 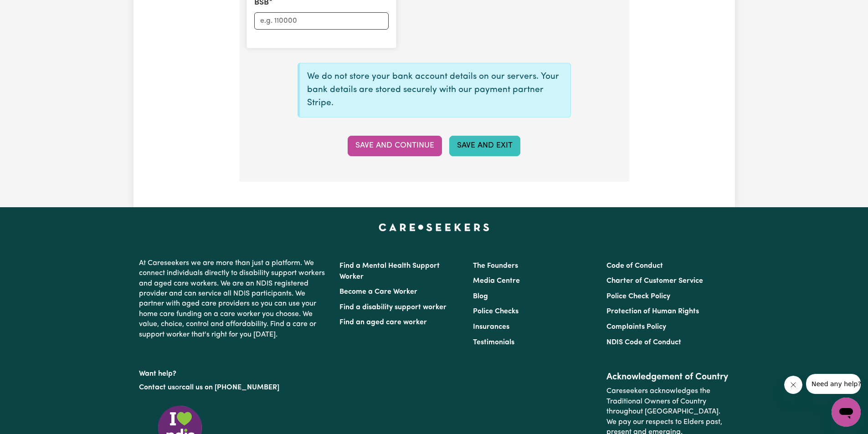 What do you see at coordinates (636, 327) in the screenshot?
I see `a: Complaints Policy` at bounding box center [636, 327].